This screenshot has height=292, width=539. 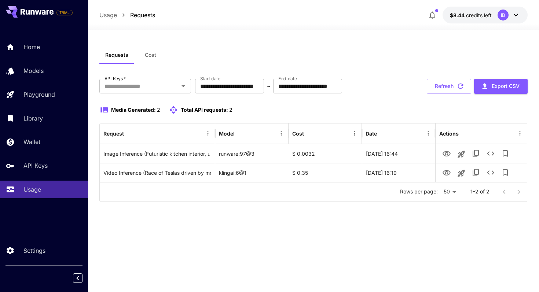 What do you see at coordinates (143, 15) in the screenshot?
I see `a: Requests` at bounding box center [143, 15].